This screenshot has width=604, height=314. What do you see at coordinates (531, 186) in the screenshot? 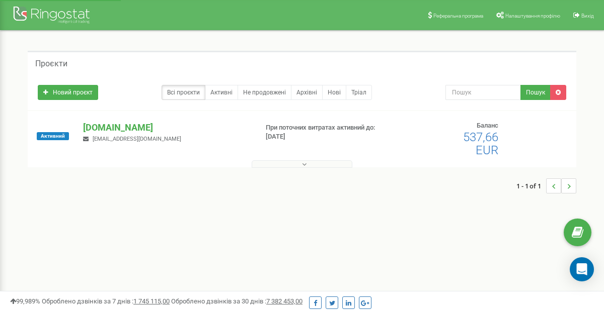
I see `span: 1 - 1 of 1` at bounding box center [531, 186].